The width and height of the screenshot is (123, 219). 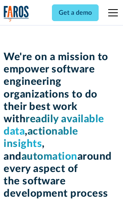 I want to click on span: automation, so click(x=49, y=157).